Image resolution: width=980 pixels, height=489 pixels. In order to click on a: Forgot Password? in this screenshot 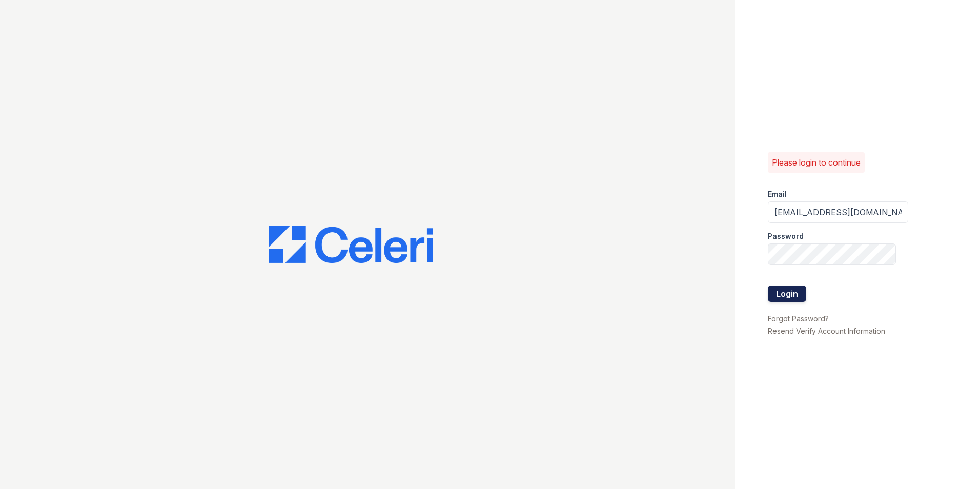, I will do `click(798, 318)`.